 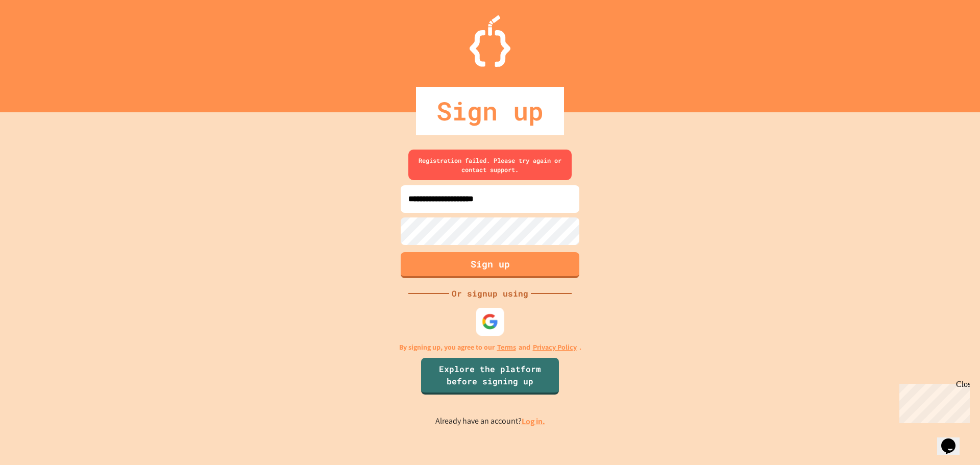 What do you see at coordinates (490, 111) in the screenshot?
I see `div: Sign up` at bounding box center [490, 111].